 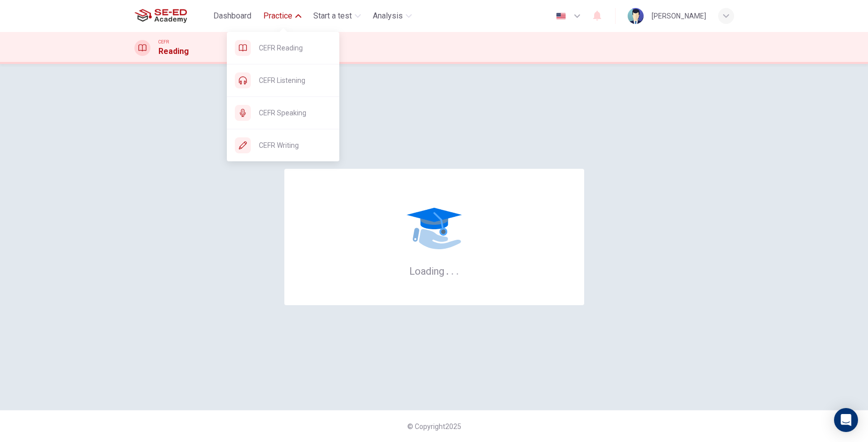 What do you see at coordinates (232, 16) in the screenshot?
I see `button: Dashboard` at bounding box center [232, 16].